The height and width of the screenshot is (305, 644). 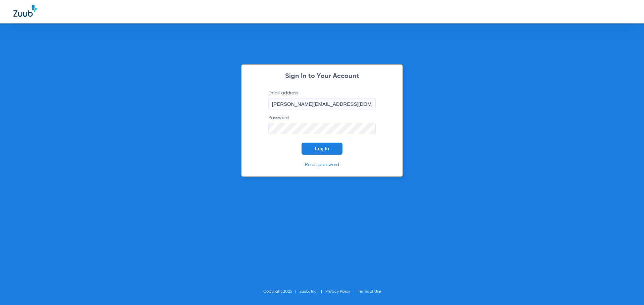 What do you see at coordinates (338, 292) in the screenshot?
I see `a: Privacy Policy` at bounding box center [338, 292].